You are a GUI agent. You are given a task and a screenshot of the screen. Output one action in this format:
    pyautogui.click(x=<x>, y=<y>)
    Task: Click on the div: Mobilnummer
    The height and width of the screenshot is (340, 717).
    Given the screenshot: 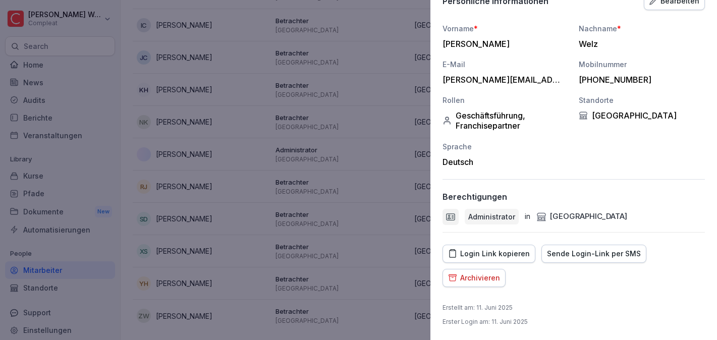 What is the action you would take?
    pyautogui.click(x=642, y=64)
    